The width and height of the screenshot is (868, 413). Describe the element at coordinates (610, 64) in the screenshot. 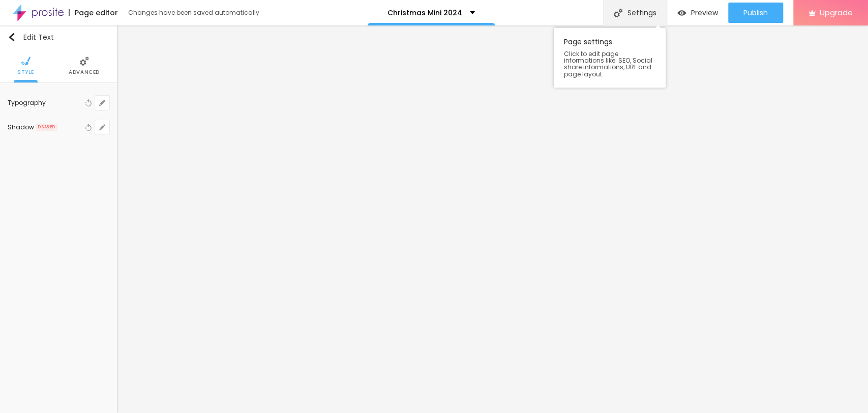

I see `span: Click to edit page informations like: SEO, Social share informations, URL and page layout.` at that location.